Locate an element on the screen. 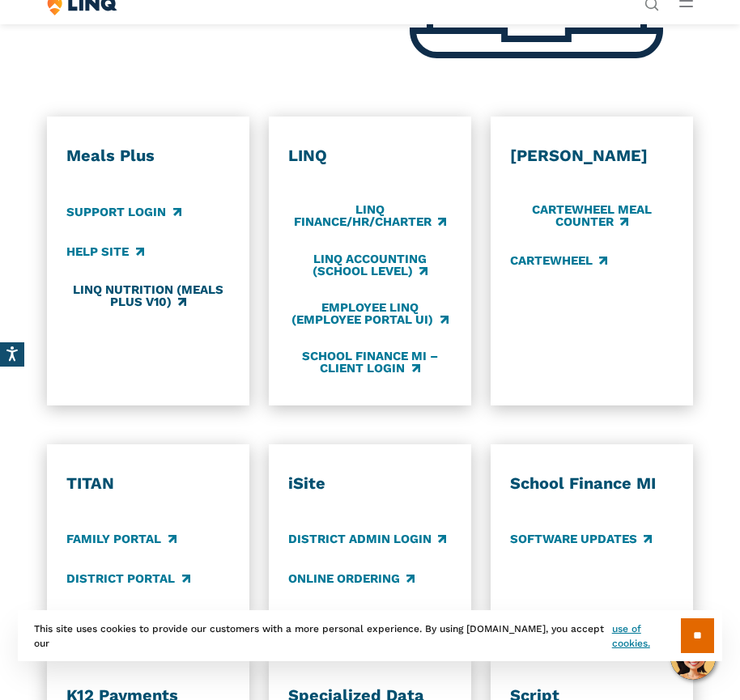 Image resolution: width=740 pixels, height=700 pixels. a: Support Login is located at coordinates (123, 212).